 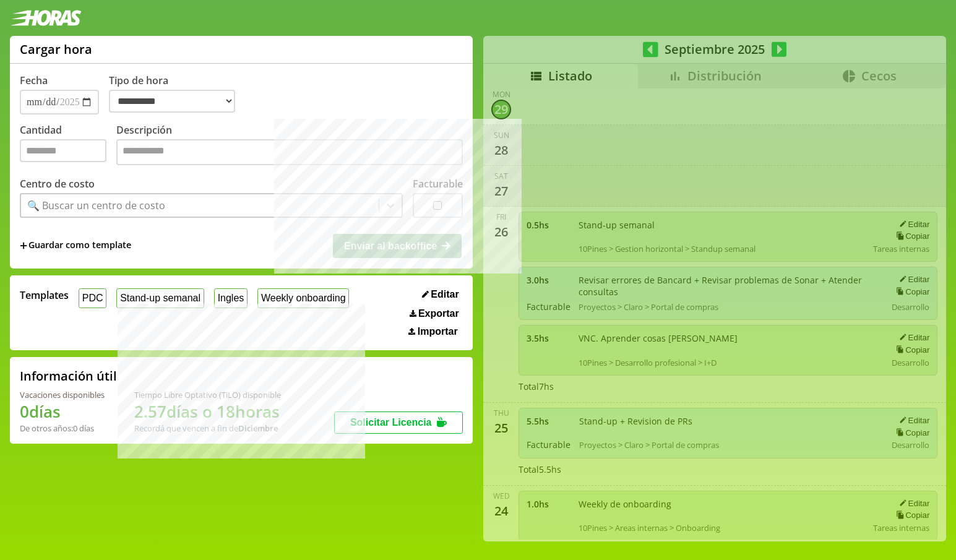 I want to click on img: logotipo, so click(x=46, y=18).